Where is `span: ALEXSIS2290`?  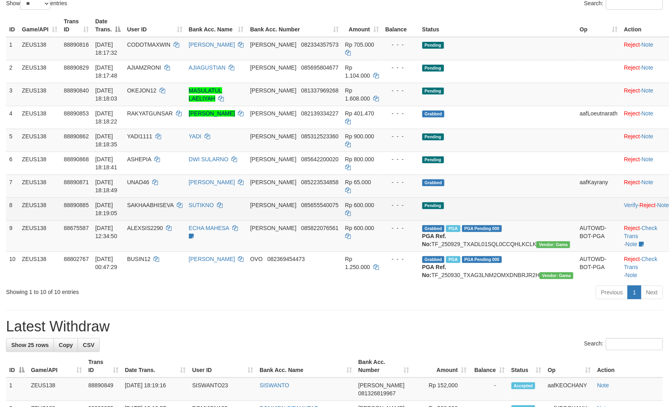 span: ALEXSIS2290 is located at coordinates (145, 228).